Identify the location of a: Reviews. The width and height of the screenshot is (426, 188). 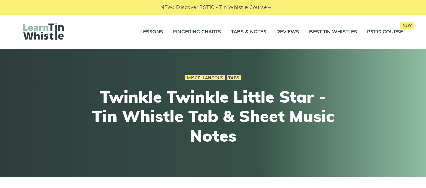
(288, 32).